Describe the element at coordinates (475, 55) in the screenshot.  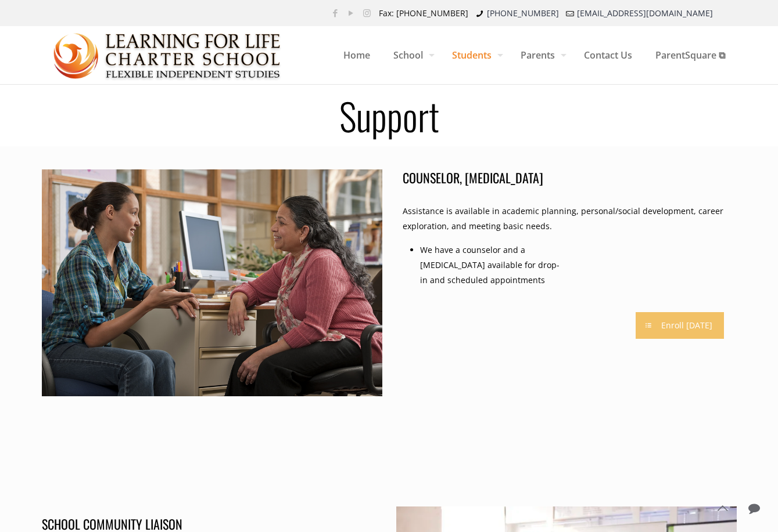
I see `span: Students` at that location.